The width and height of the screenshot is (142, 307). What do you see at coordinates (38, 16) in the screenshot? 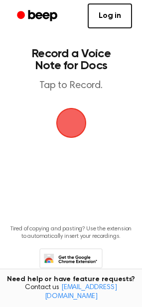
I see `a: Beep` at bounding box center [38, 16].